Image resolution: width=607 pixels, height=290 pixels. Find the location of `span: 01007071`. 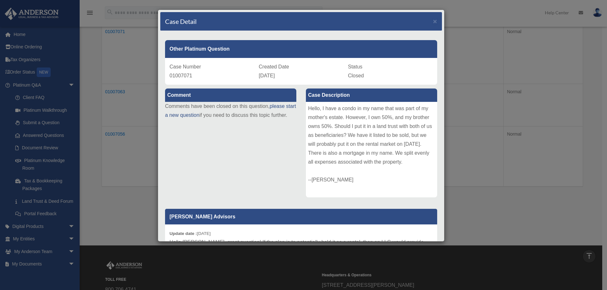

span: 01007071 is located at coordinates (181, 76).